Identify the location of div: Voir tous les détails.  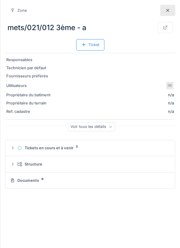
(91, 127).